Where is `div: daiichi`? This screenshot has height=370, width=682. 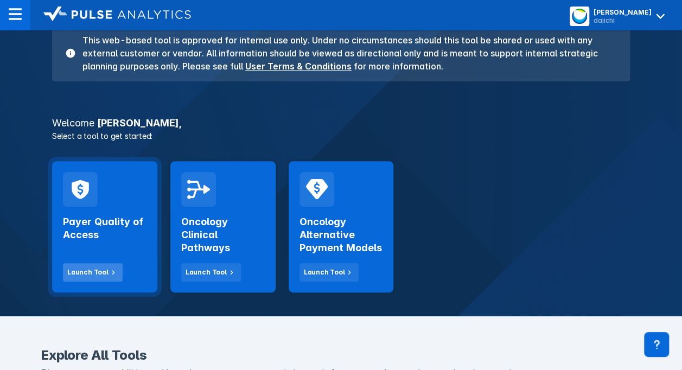
div: daiichi is located at coordinates (622, 20).